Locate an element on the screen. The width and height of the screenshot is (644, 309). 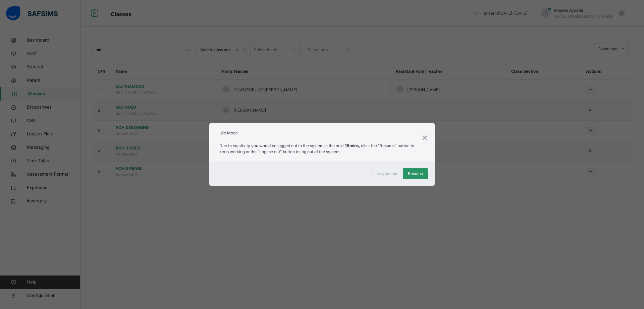
strong: 15mins is located at coordinates (352, 146).